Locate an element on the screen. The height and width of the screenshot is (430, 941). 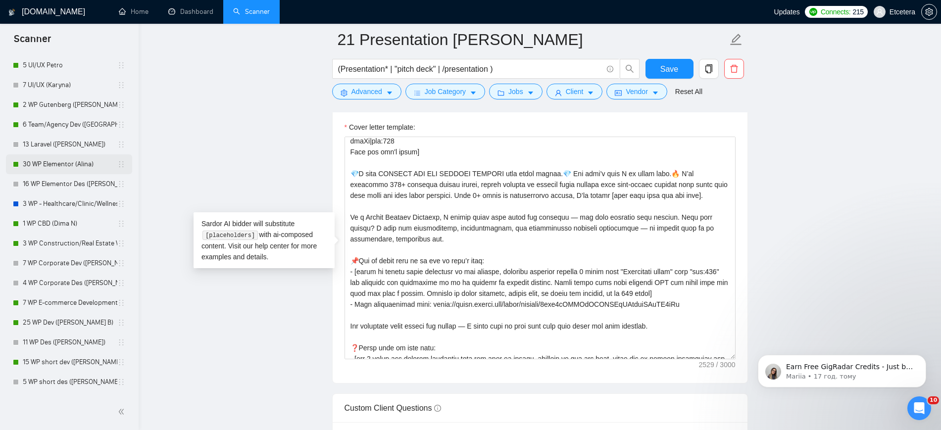
span: delete is located at coordinates (734, 69).